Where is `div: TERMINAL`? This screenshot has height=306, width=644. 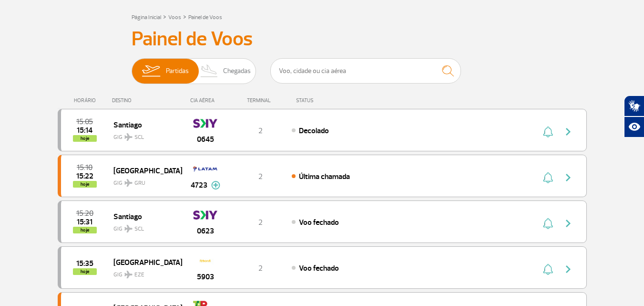 div: TERMINAL is located at coordinates (260, 100).